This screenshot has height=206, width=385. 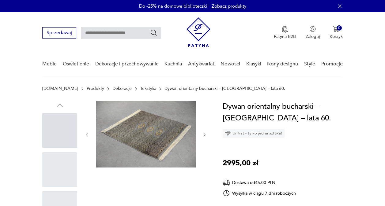 I want to click on a: Klasyki, so click(x=254, y=64).